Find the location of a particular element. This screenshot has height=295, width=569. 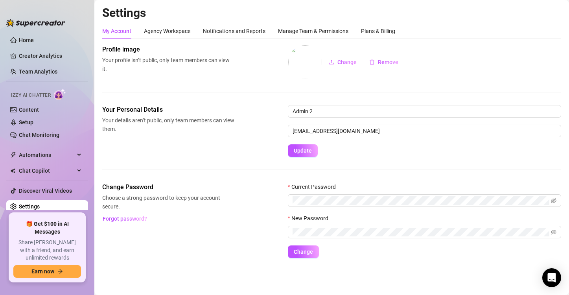

button: Update is located at coordinates (303, 151).